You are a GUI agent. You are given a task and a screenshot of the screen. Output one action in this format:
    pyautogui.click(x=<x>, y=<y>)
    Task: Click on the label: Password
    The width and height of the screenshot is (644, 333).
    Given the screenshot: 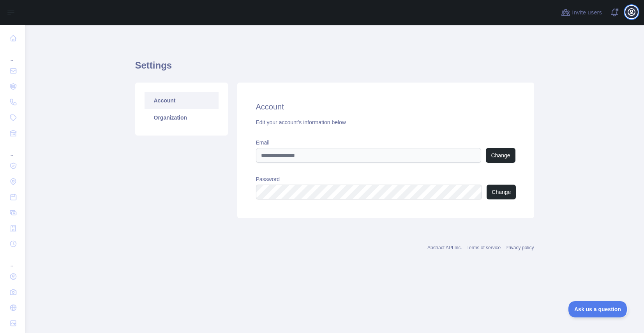 What is the action you would take?
    pyautogui.click(x=386, y=179)
    